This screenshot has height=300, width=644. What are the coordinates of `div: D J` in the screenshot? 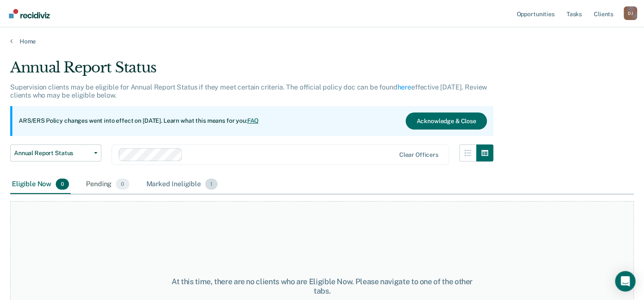 It's located at (630, 13).